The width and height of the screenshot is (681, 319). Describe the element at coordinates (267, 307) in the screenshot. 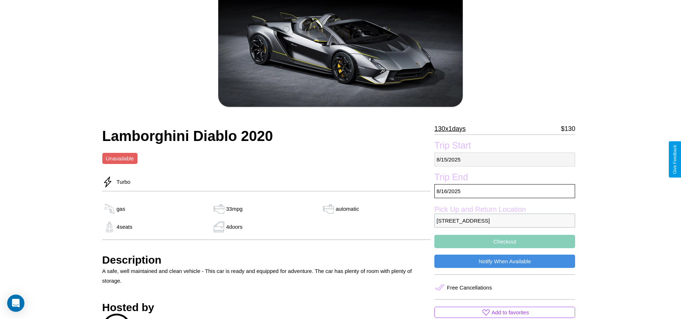

I see `h3: Hosted by` at that location.